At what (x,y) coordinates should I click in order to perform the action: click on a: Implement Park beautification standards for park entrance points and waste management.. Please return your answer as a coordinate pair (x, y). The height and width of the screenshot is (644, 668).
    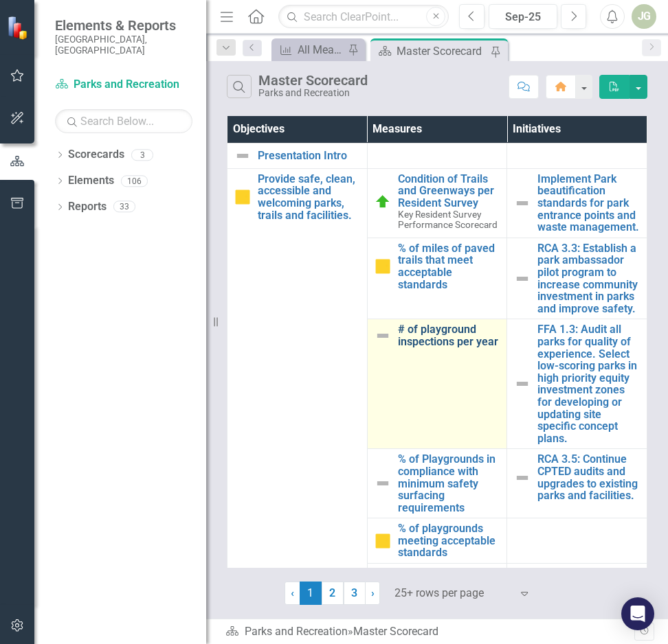
    Looking at the image, I should click on (588, 203).